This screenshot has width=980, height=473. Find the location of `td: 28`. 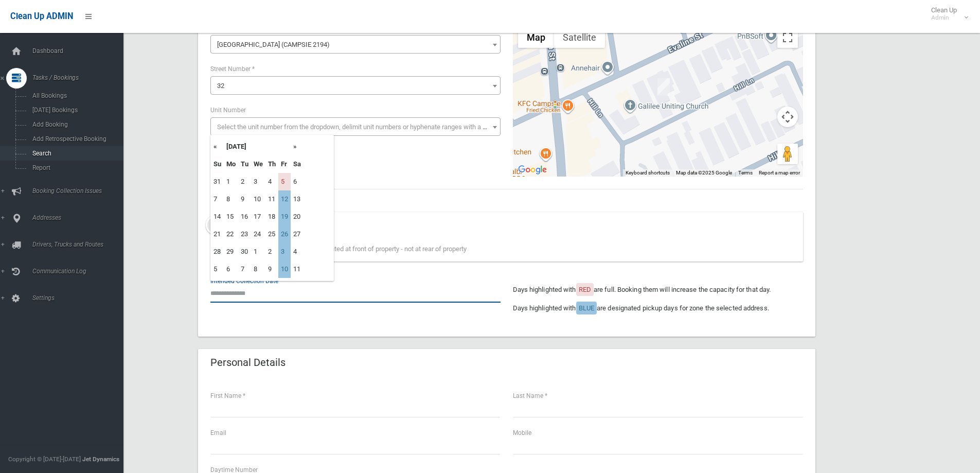

td: 28 is located at coordinates (217, 251).